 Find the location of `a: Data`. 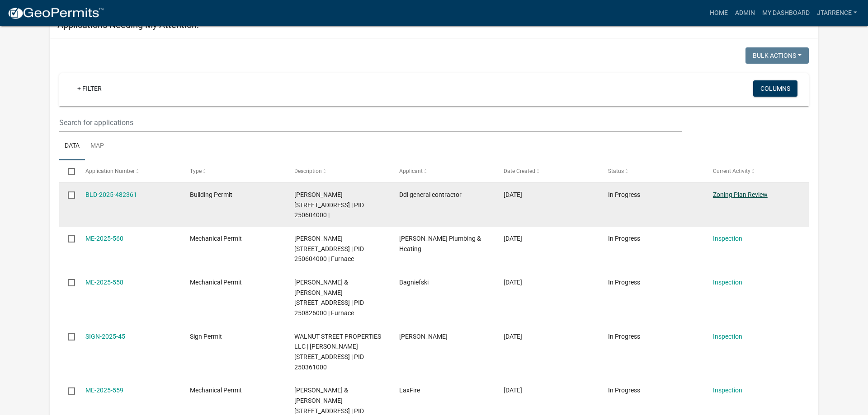

a: Data is located at coordinates (72, 146).